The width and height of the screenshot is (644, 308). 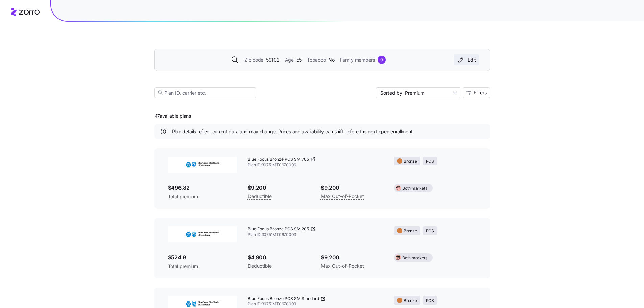 I want to click on span: $524.9, so click(x=203, y=257).